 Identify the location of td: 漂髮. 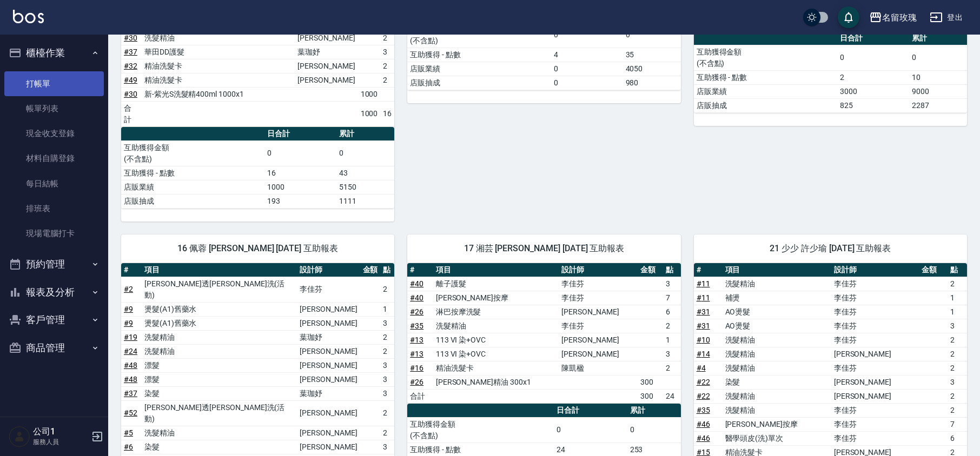
(219, 365).